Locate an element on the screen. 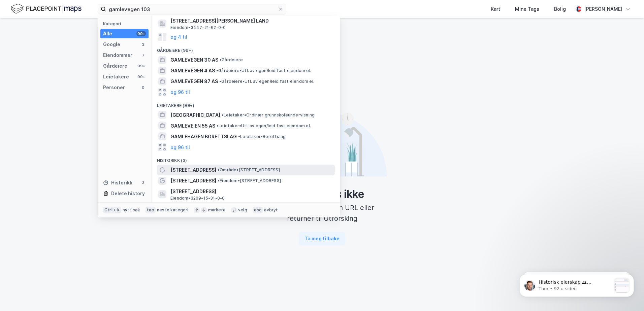 This screenshot has height=311, width=644. div: Gårdeiere (99+) is located at coordinates (246, 48).